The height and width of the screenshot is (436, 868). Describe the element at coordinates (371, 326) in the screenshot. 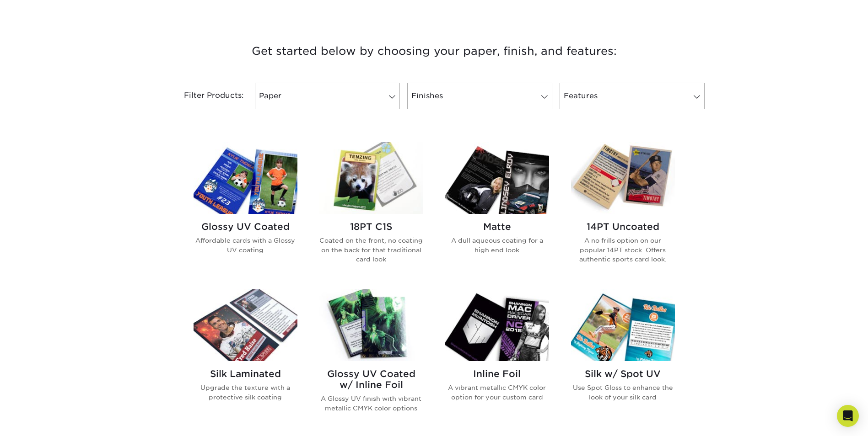

I see `img: Glossy UV Coated w/ Inline Foil Trading Cards` at that location.